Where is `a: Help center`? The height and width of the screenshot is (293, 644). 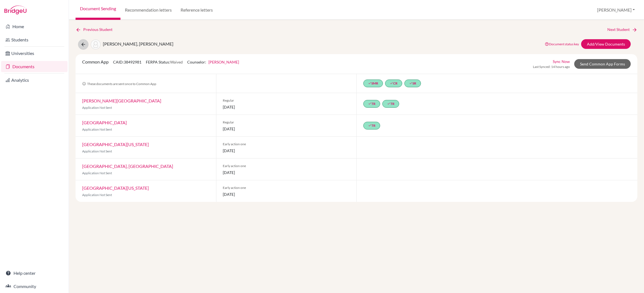
a: Help center is located at coordinates (34, 273).